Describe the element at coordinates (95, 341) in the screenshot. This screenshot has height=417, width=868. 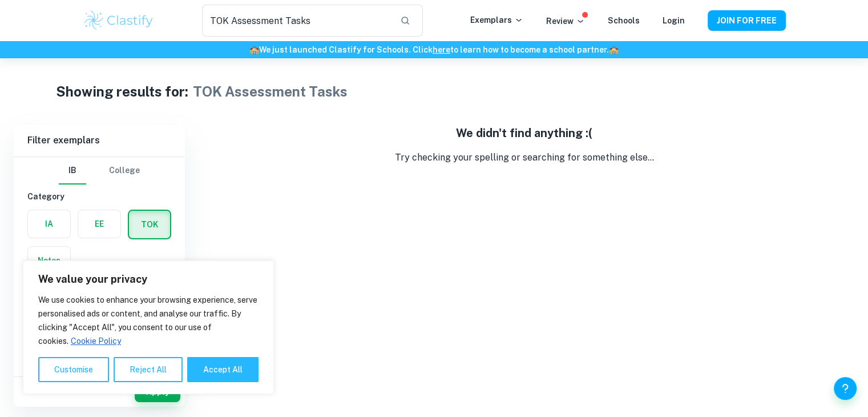
I see `a: Cookie Policy` at that location.